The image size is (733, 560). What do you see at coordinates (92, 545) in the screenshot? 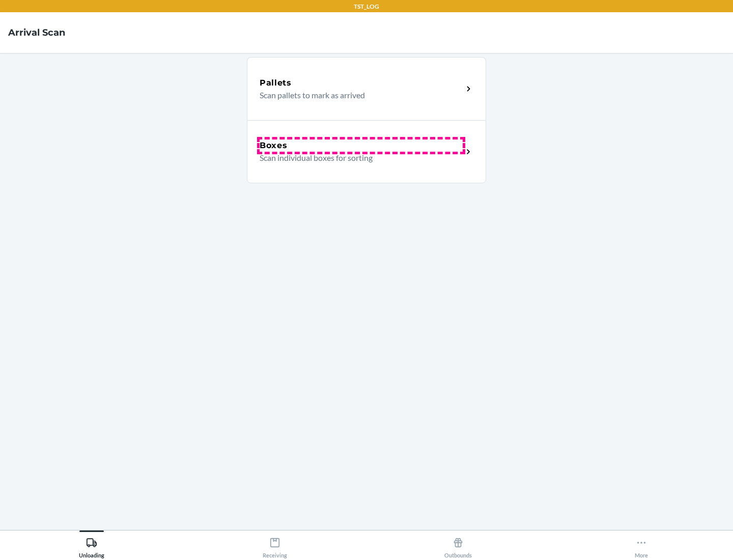
I see `div: Unloading` at bounding box center [92, 545].